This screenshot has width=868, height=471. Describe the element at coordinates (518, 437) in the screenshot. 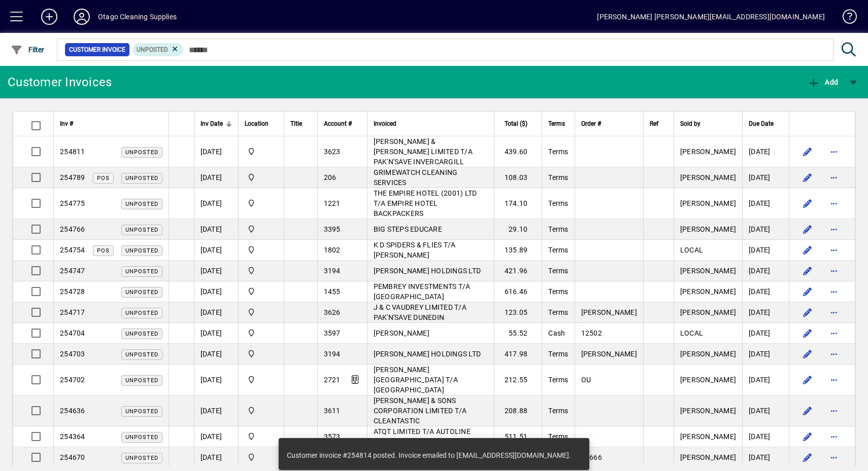

I see `td: 511.51` at that location.